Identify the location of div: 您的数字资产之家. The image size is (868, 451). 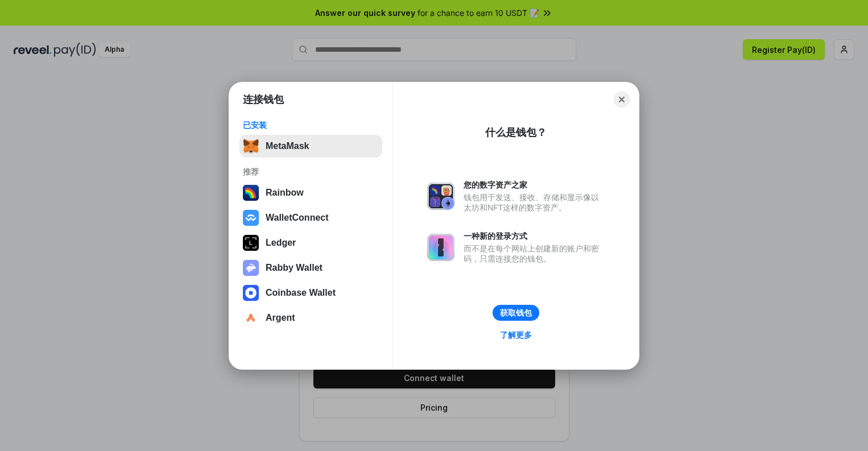
(534, 185).